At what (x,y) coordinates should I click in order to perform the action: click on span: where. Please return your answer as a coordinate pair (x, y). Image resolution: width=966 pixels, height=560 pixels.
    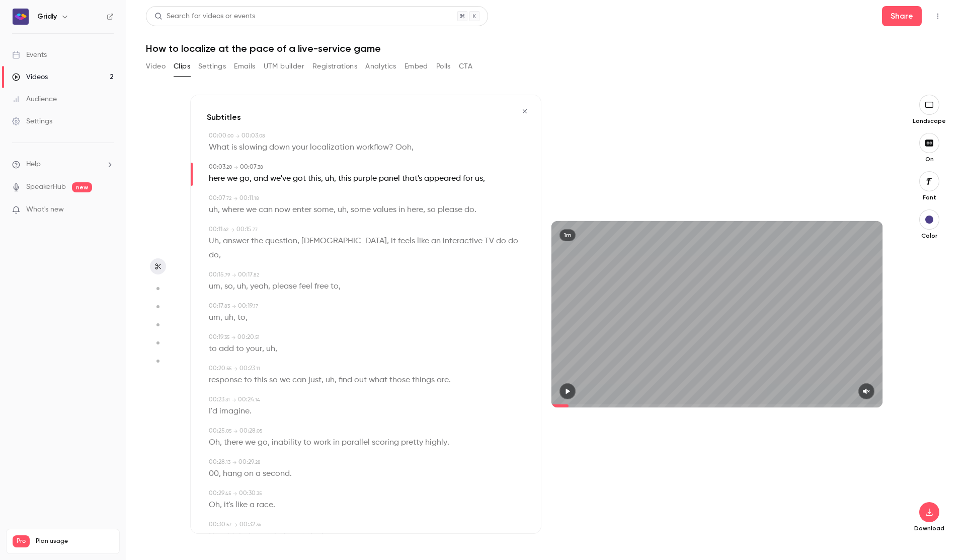
    Looking at the image, I should click on (233, 210).